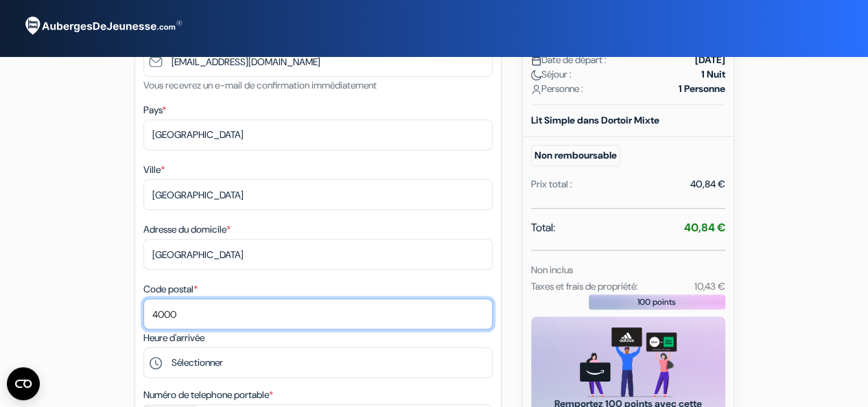 The width and height of the screenshot is (868, 407). What do you see at coordinates (208, 395) in the screenshot?
I see `label: Numéro de telephone portable` at bounding box center [208, 395].